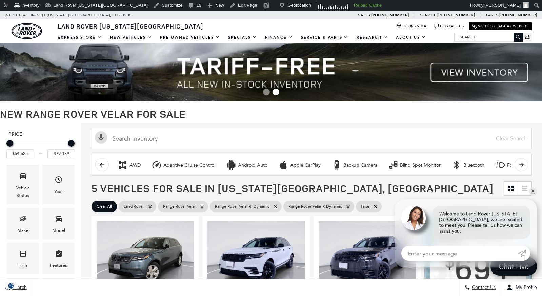 The width and height of the screenshot is (542, 296). Describe the element at coordinates (242, 206) in the screenshot. I see `span: Range Rover Velar R- Dynamic` at that location.